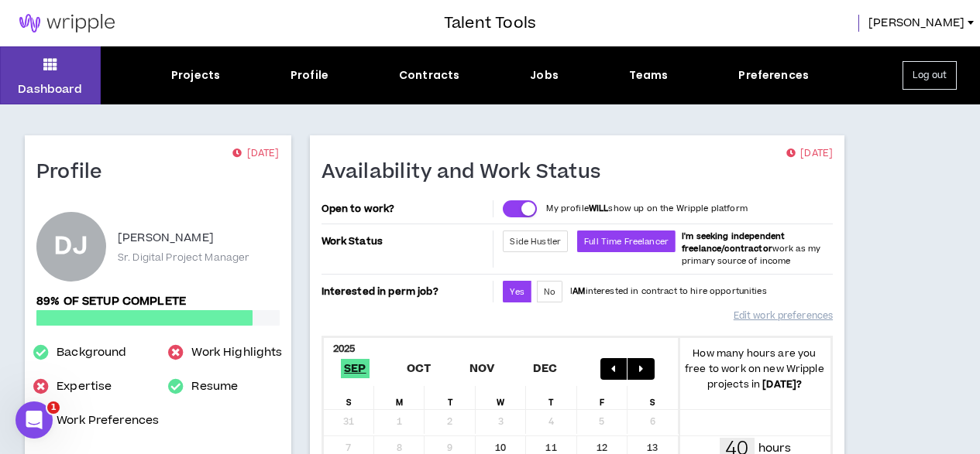 This screenshot has width=980, height=454. Describe the element at coordinates (544, 75) in the screenshot. I see `div: Jobs` at that location.